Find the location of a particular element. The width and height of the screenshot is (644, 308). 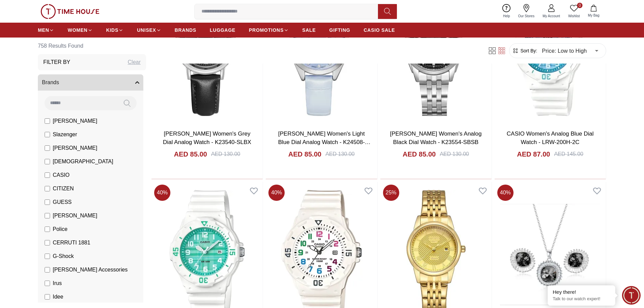

div: Clear is located at coordinates (134, 62).